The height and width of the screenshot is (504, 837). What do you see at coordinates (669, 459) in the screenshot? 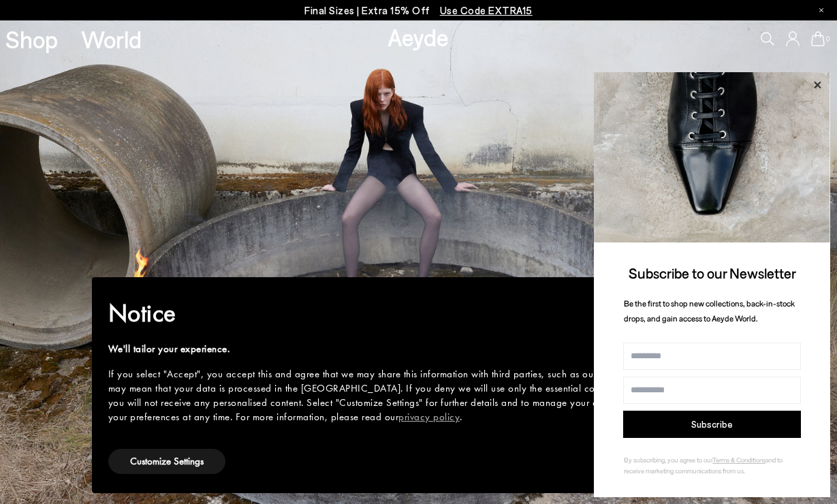
I see `span: By subscribing, you agree to our` at bounding box center [669, 459].